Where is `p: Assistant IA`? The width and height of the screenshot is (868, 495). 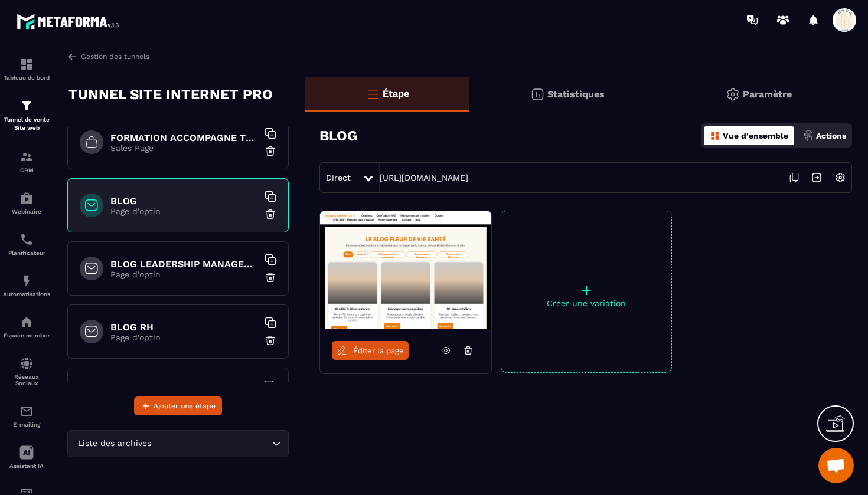
p: Assistant IA is located at coordinates (26, 466).